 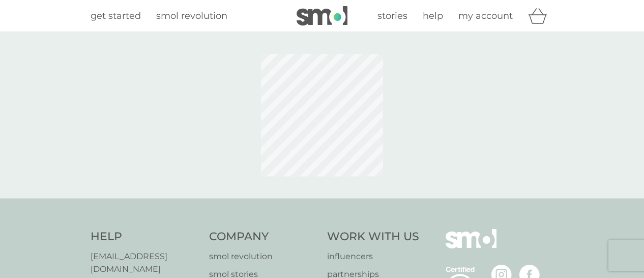 What do you see at coordinates (373, 257) in the screenshot?
I see `a: influencers` at bounding box center [373, 257].